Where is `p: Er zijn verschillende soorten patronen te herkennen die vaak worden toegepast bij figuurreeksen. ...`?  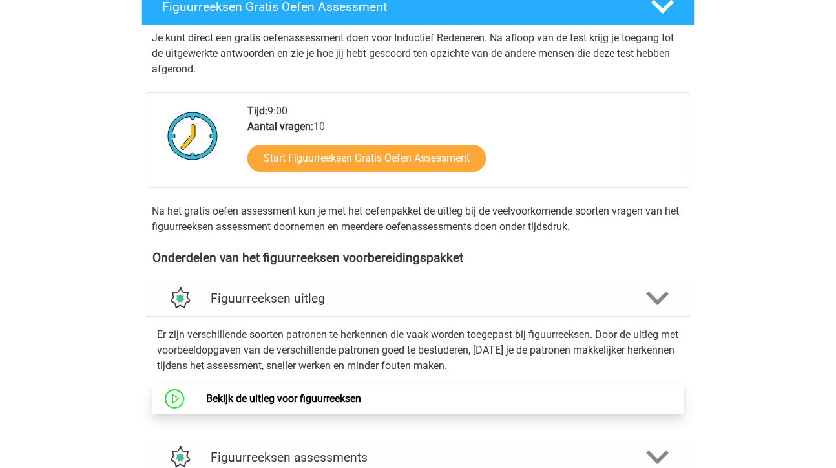
p: Er zijn verschillende soorten patronen te herkennen die vaak worden toegepast bij figuurreeksen. ... is located at coordinates (418, 350).